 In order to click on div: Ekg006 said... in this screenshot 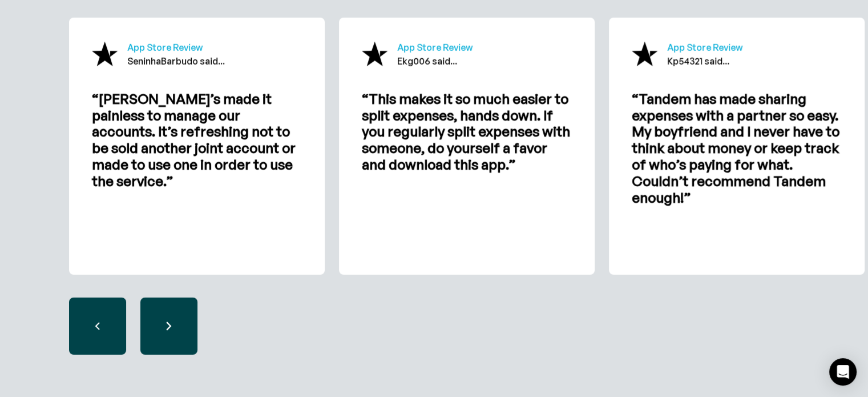, I will do `click(435, 54)`.